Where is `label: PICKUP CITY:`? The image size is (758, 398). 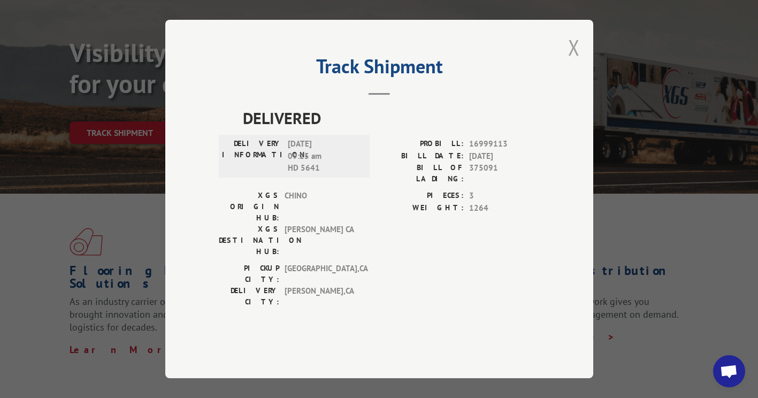 label: PICKUP CITY: is located at coordinates (249, 274).